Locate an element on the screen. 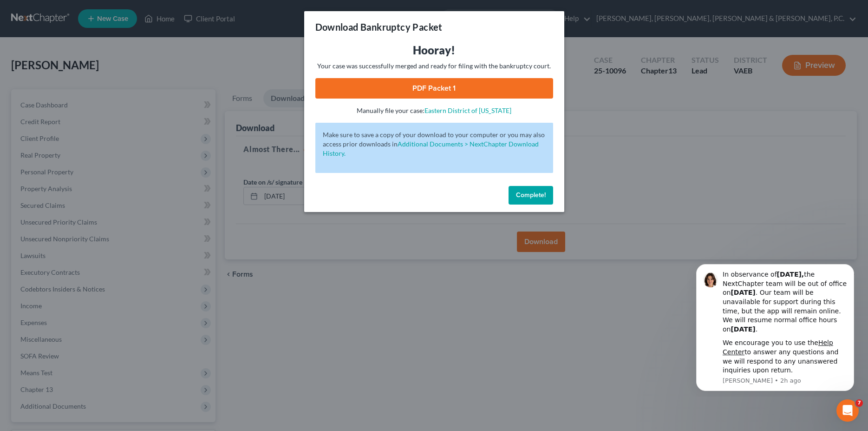 The width and height of the screenshot is (868, 431). h3: Download Bankruptcy Packet is located at coordinates (379, 27).